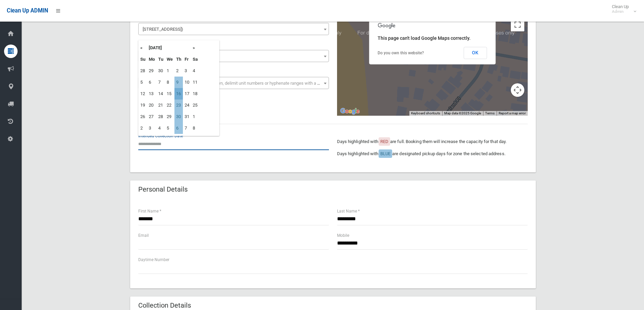 The width and height of the screenshot is (644, 310). I want to click on td: 22, so click(170, 105).